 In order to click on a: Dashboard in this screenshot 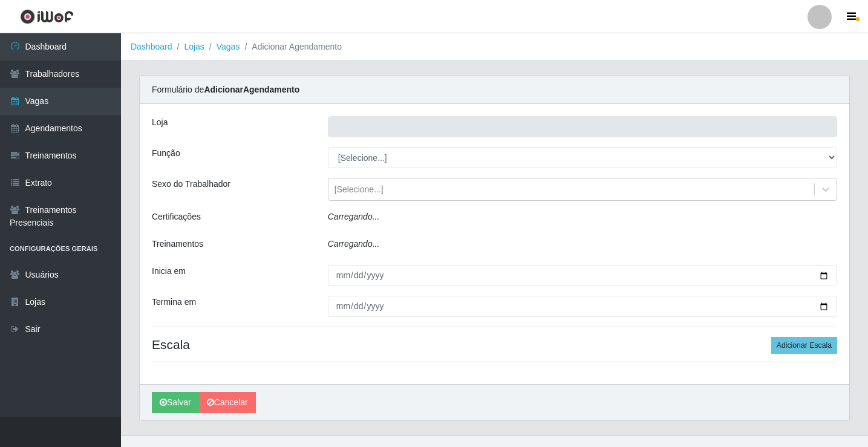, I will do `click(151, 46)`.